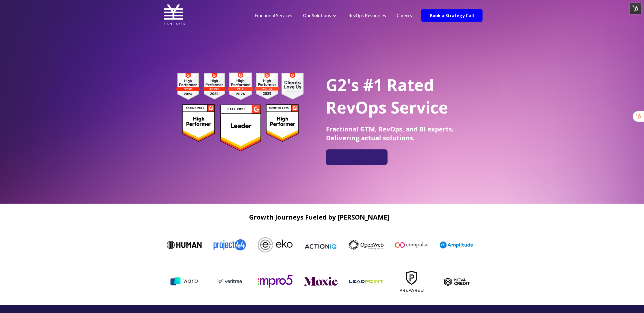 This screenshot has height=313, width=644. Describe the element at coordinates (415, 282) in the screenshot. I see `img: Prepared-Logo` at that location.